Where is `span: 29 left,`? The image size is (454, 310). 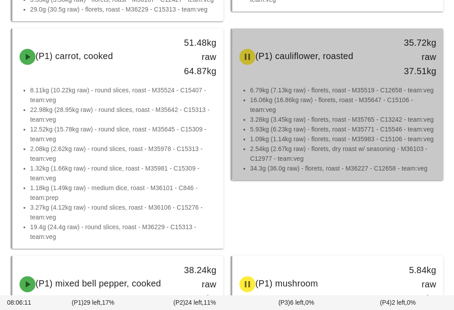 span: 29 left, is located at coordinates (93, 302).